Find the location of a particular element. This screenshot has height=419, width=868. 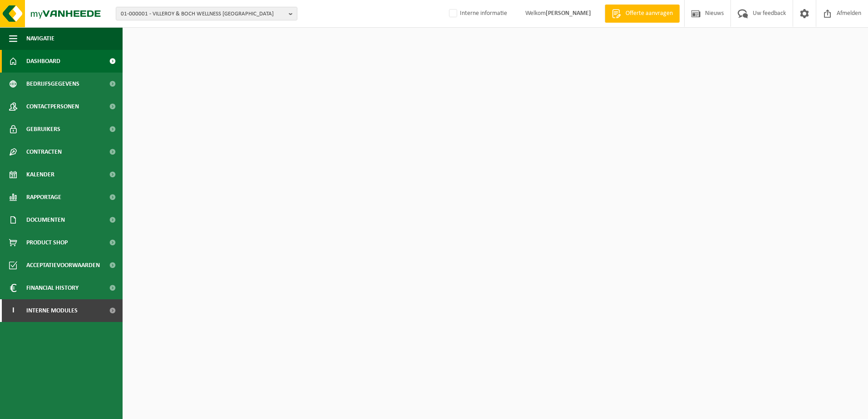

span: Product Shop is located at coordinates (47, 243).